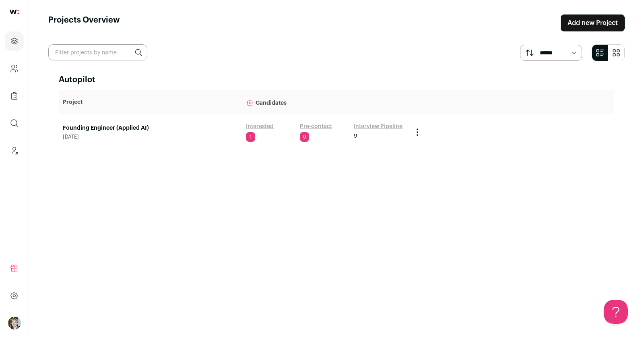 This screenshot has width=644, height=340. What do you see at coordinates (418, 132) in the screenshot?
I see `button: Project Actions` at bounding box center [418, 132].